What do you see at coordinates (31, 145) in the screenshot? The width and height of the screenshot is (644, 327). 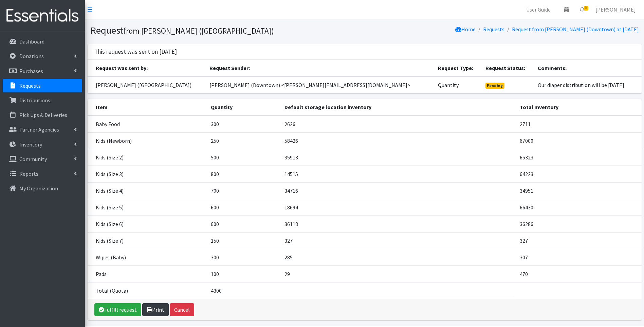 I see `p: Inventory` at bounding box center [31, 145].